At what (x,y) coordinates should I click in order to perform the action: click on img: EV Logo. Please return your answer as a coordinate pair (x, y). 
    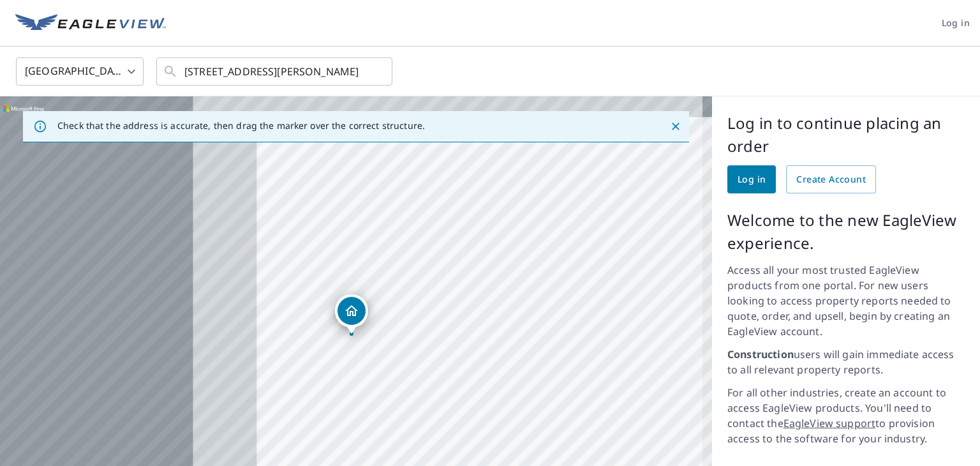
    Looking at the image, I should click on (91, 24).